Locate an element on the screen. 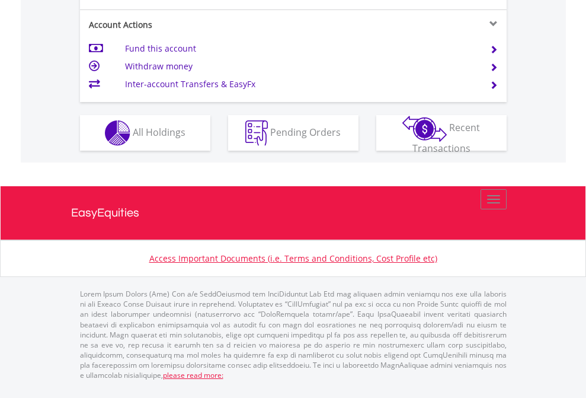  button: Recent Transactions is located at coordinates (441, 133).